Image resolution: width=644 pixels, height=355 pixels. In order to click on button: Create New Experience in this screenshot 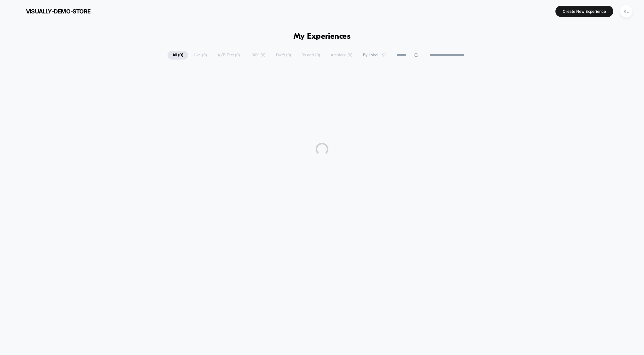, I will do `click(584, 11)`.